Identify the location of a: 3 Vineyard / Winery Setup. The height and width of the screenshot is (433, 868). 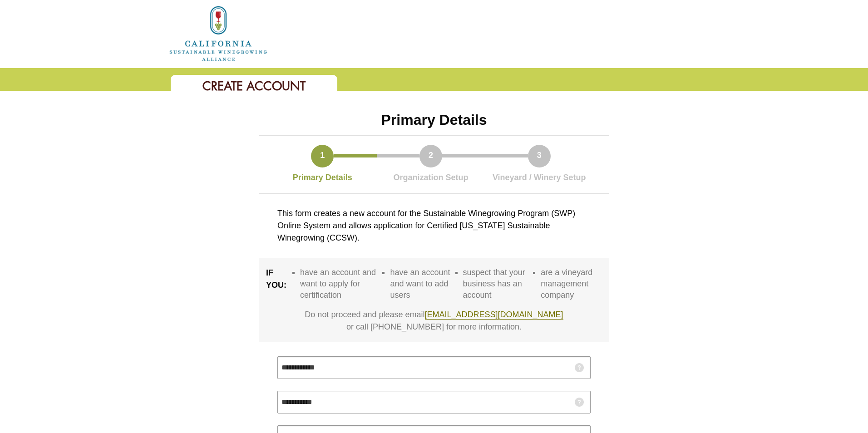
(539, 165).